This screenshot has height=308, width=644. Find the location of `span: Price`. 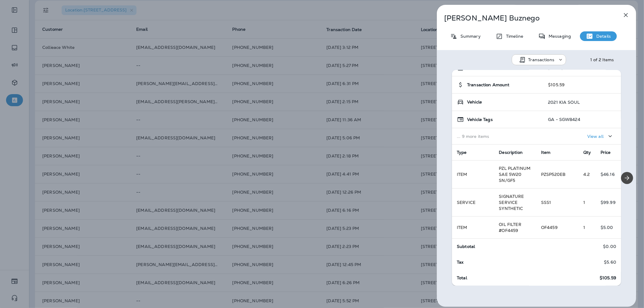

span: Price is located at coordinates (606, 152).